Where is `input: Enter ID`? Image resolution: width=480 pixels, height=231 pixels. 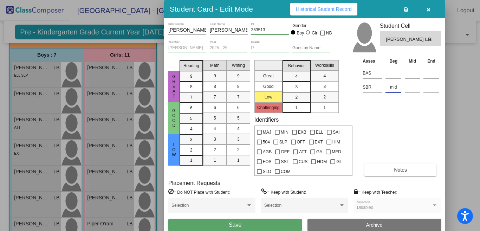 input: Enter ID is located at coordinates (270, 30).